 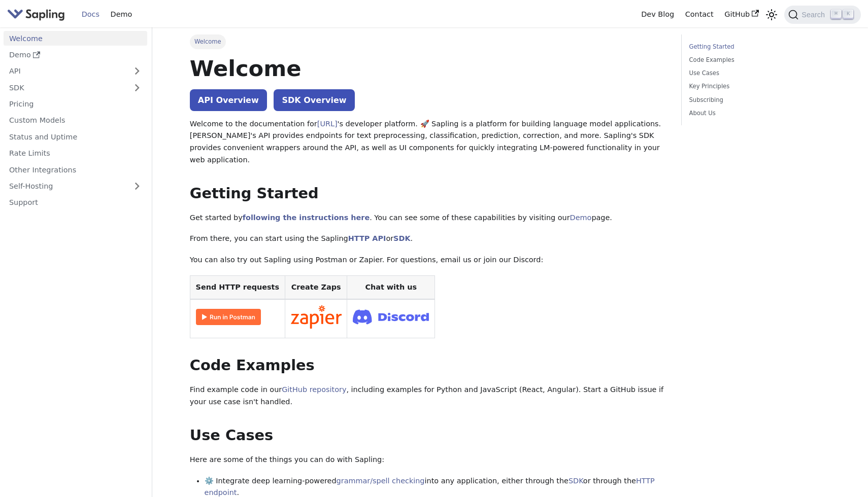 I want to click on a: SDK Overview, so click(x=313, y=100).